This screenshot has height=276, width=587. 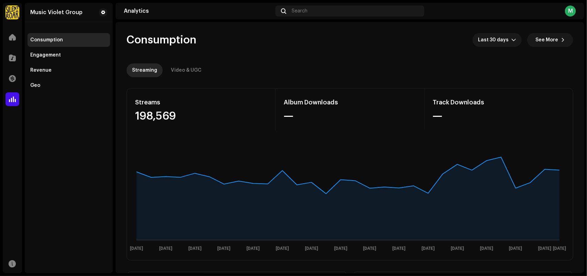 I want to click on span: Last 30 days, so click(x=495, y=40).